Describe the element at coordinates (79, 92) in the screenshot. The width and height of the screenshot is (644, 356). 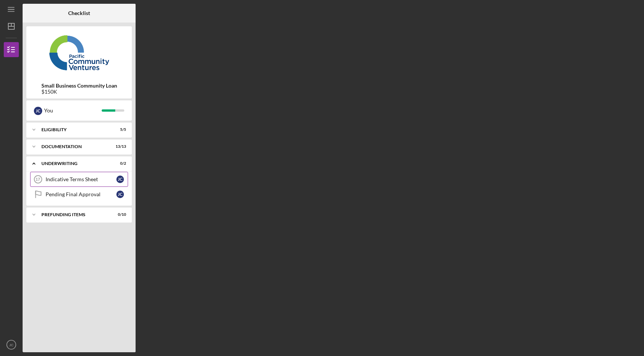
I see `div: $150K` at that location.